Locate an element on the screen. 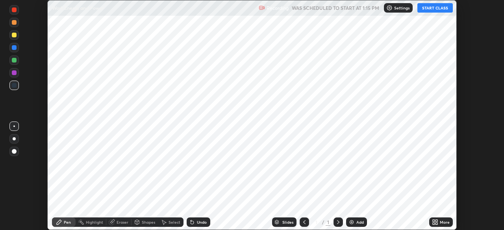 The width and height of the screenshot is (504, 230). div: More is located at coordinates (444, 222).